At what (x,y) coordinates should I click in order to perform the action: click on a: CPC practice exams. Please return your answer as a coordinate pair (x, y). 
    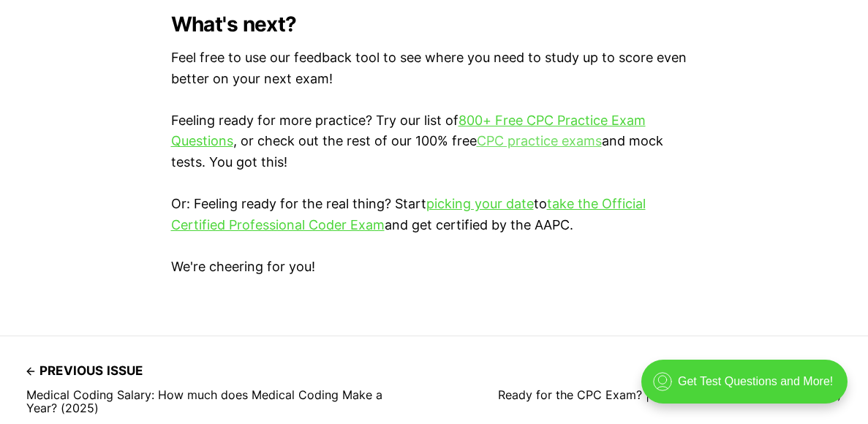
    Looking at the image, I should click on (539, 140).